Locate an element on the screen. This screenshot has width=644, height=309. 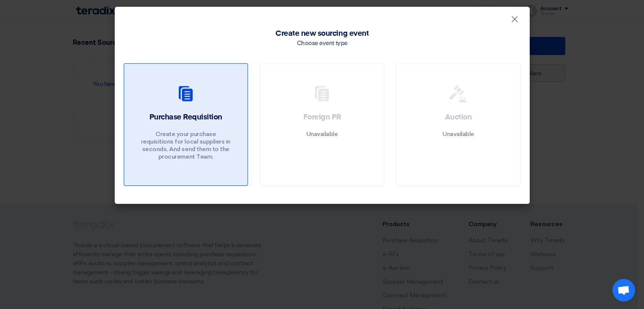
span: Foreign PR is located at coordinates (322, 118).